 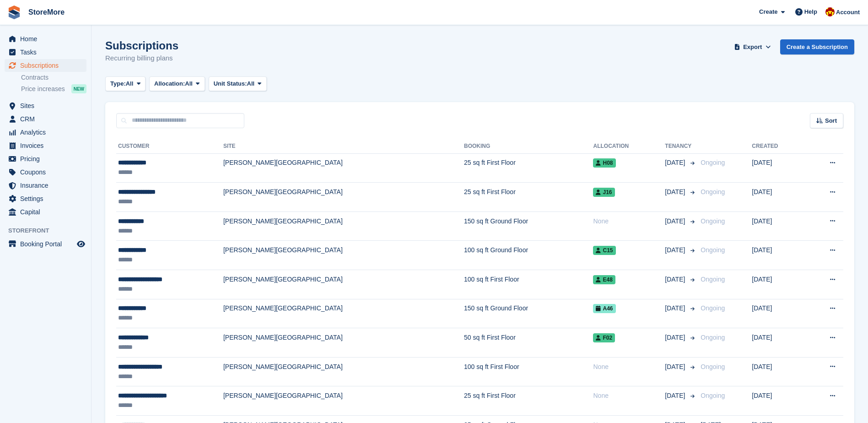 What do you see at coordinates (46, 12) in the screenshot?
I see `a: StoreMore` at bounding box center [46, 12].